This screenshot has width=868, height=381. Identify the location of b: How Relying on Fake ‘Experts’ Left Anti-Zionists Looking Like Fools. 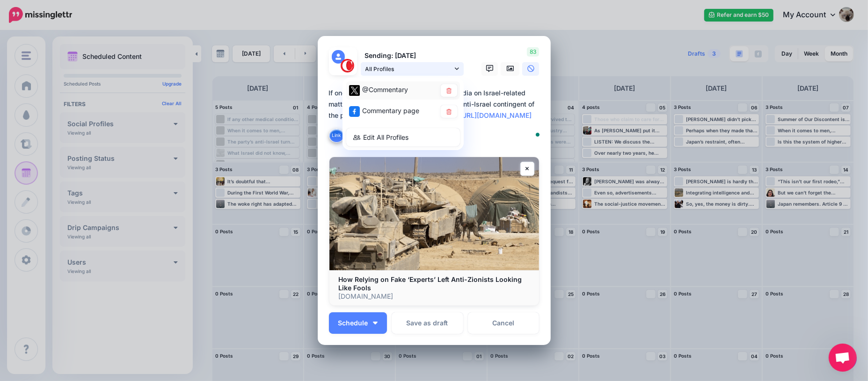
(431, 284).